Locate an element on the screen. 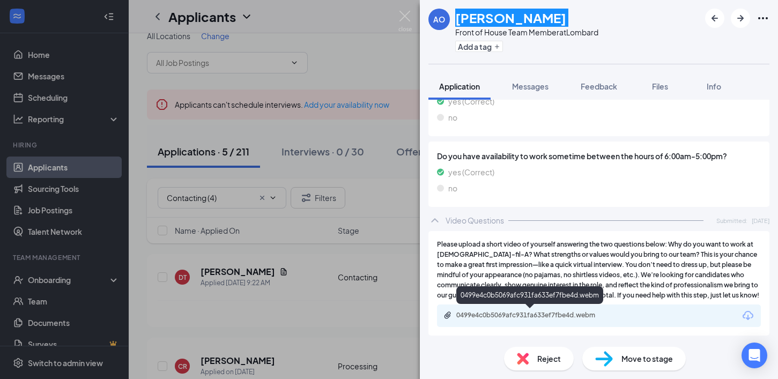 This screenshot has height=379, width=778. svg: Plus is located at coordinates (497, 47).